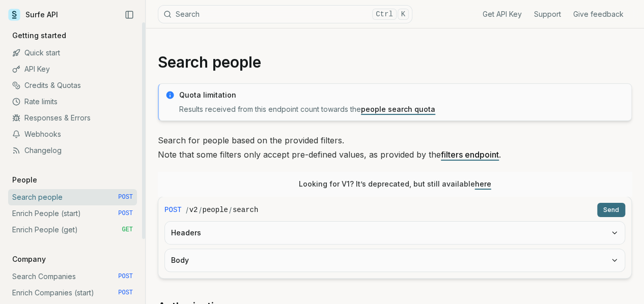 The image size is (644, 304). I want to click on a: people search quota, so click(398, 109).